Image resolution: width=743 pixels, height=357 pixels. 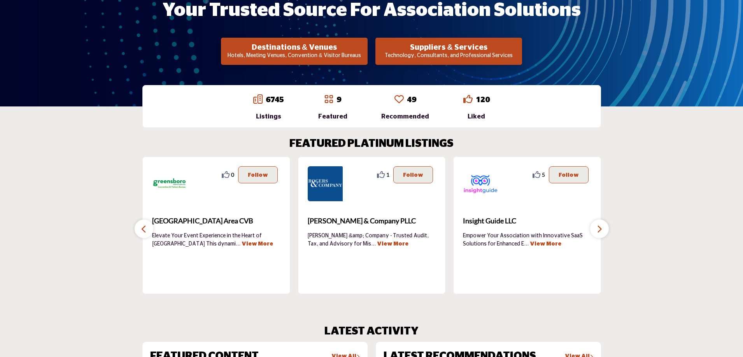 I want to click on h2: Destinations & Venues, so click(x=294, y=47).